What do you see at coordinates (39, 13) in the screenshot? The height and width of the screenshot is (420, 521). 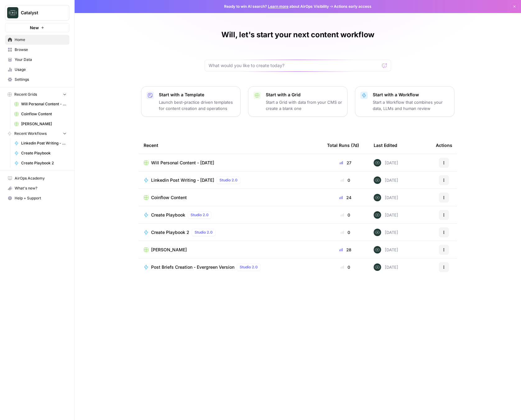 I see `span: Catalyst` at bounding box center [39, 13].